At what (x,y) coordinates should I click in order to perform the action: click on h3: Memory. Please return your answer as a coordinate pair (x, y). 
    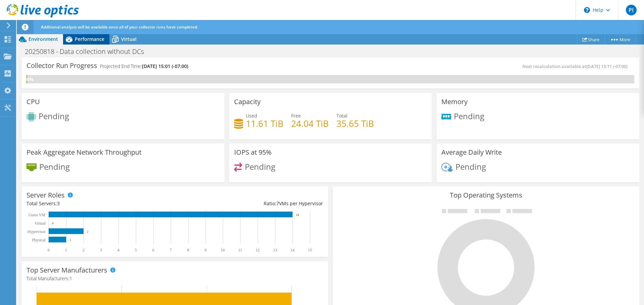
    Looking at the image, I should click on (454, 102).